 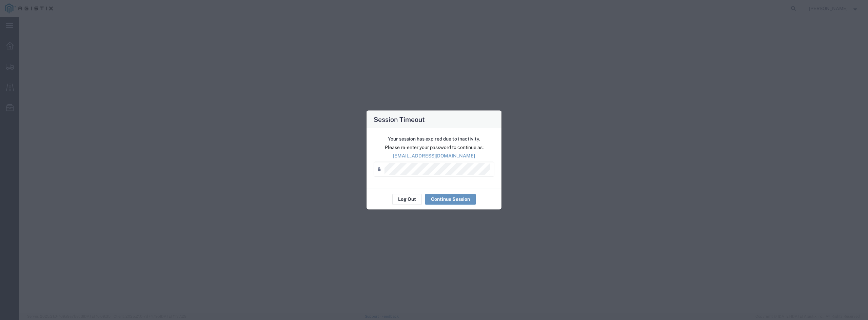 What do you see at coordinates (434, 147) in the screenshot?
I see `p: Please re-enter your password to continue as:` at bounding box center [434, 147].